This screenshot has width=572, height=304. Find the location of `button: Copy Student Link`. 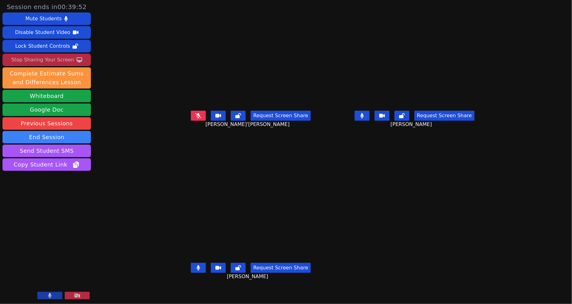

button: Copy Student Link is located at coordinates (47, 164).